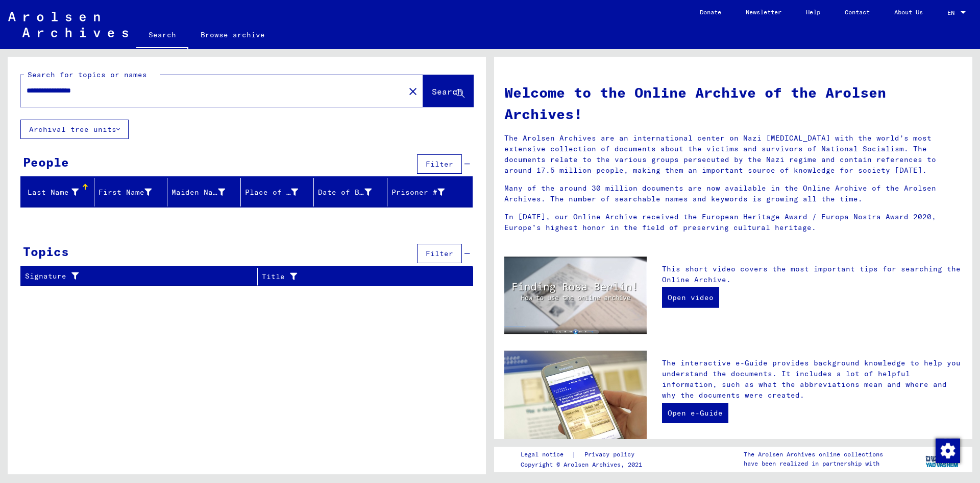  I want to click on mat-header-cell: Date of Birth, so click(351, 192).